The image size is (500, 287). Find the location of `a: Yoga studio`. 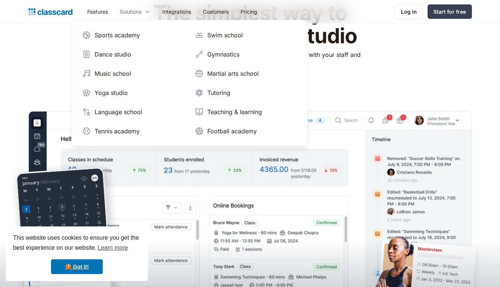

a: Yoga studio is located at coordinates (133, 93).